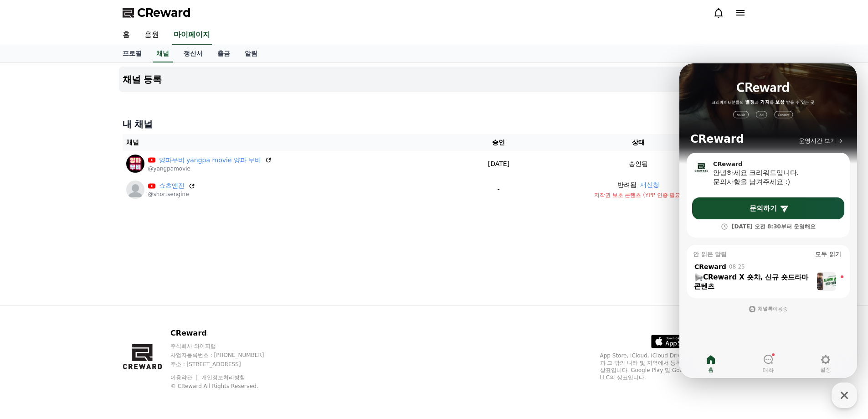 This screenshot has width=868, height=419. What do you see at coordinates (38, 76) in the screenshot?
I see `h1: CReward` at bounding box center [38, 76].